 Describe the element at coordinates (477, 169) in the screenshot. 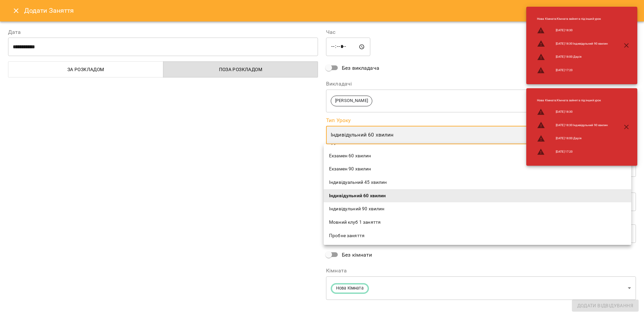

I see `span: Екзамен 90 хвилин` at that location.